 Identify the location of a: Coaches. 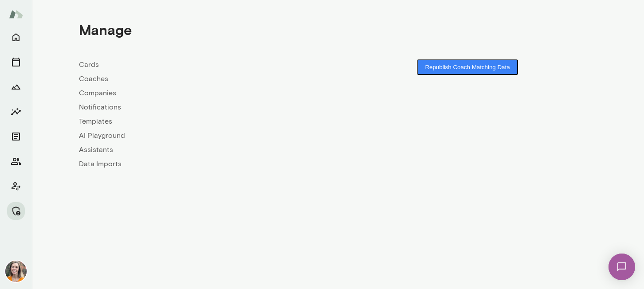
(208, 79).